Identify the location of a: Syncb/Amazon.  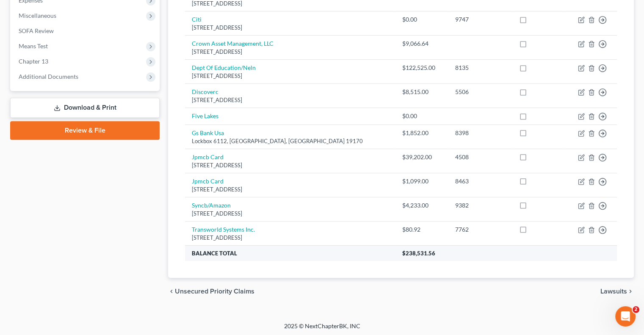
(211, 205).